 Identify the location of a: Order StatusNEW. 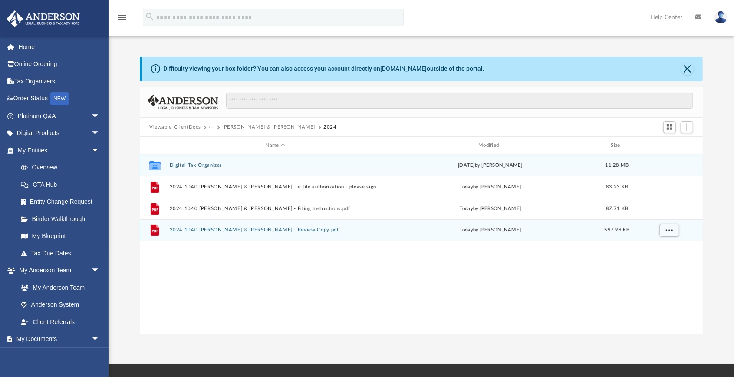
(59, 99).